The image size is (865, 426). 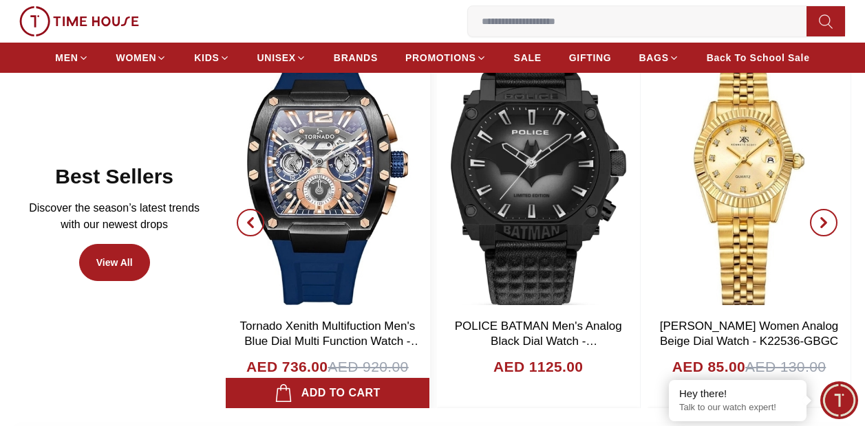 I want to click on div: Hey there!, so click(x=737, y=394).